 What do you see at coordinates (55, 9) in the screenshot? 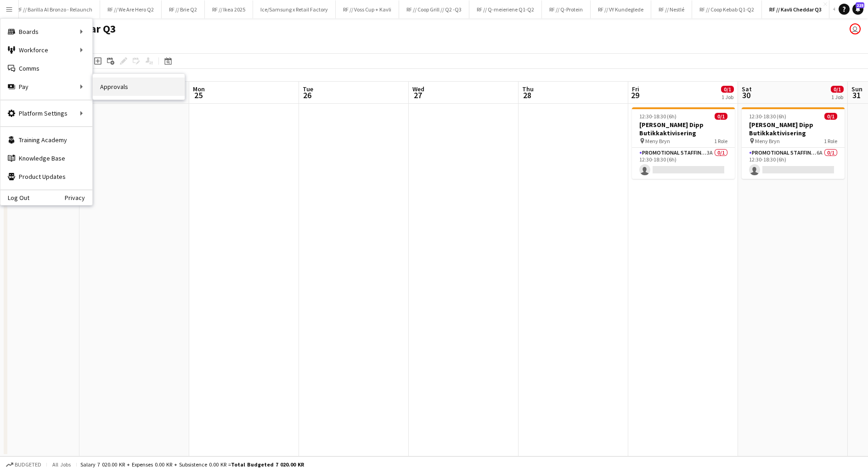
I see `button: RF // Barilla Al Bronzo - Relaunch` at bounding box center [55, 9].